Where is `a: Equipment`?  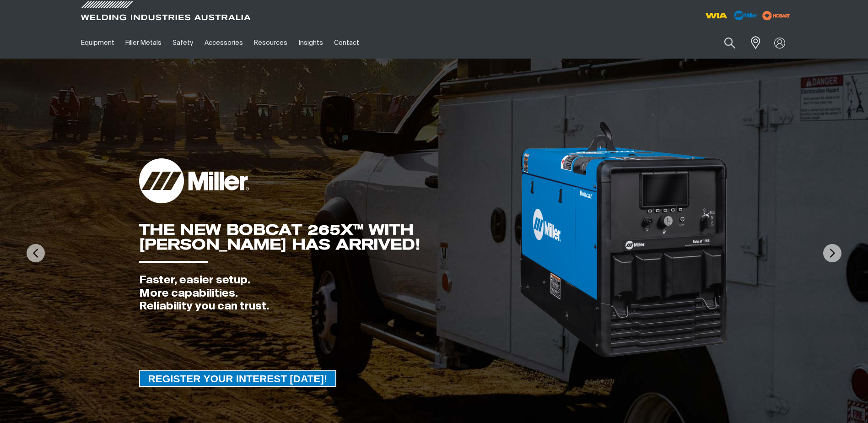
a: Equipment is located at coordinates (97, 42).